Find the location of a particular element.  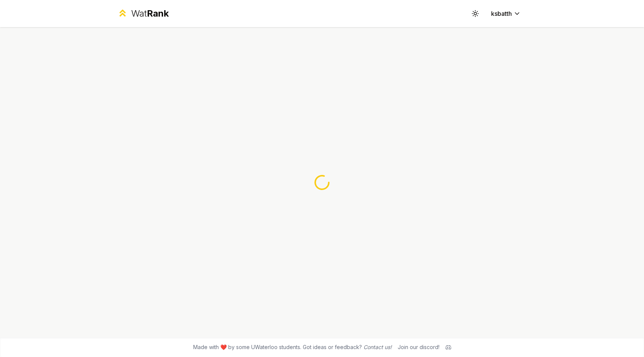

span: Made with ❤️ by some UWaterloo students. Got ideas or feedback? is located at coordinates (292, 347).